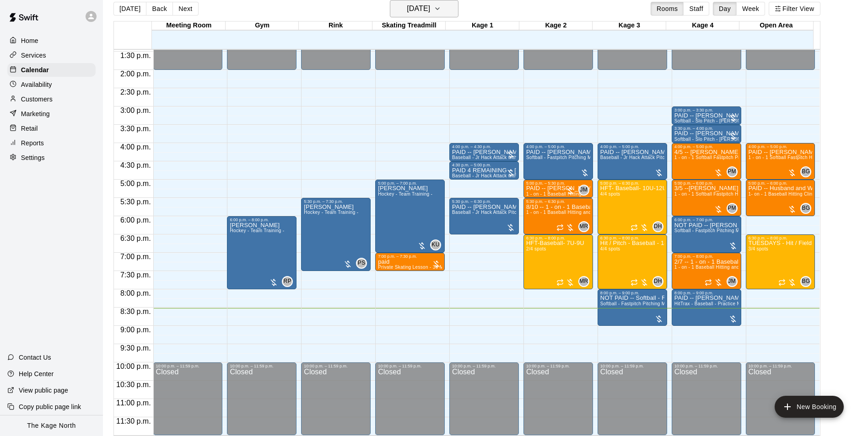 This screenshot has height=436, width=868. Describe the element at coordinates (30, 41) in the screenshot. I see `p: Home` at that location.